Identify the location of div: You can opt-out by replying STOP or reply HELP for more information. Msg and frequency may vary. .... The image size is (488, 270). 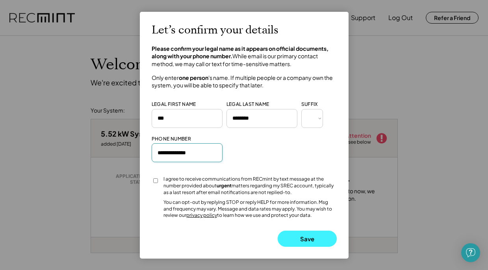
(250, 209).